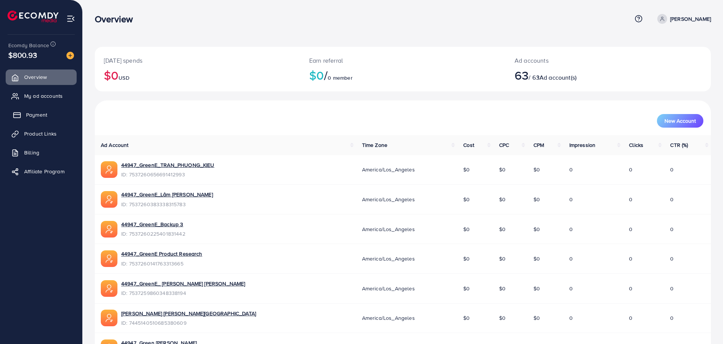 The height and width of the screenshot is (344, 723). I want to click on span: Time Zone, so click(374, 145).